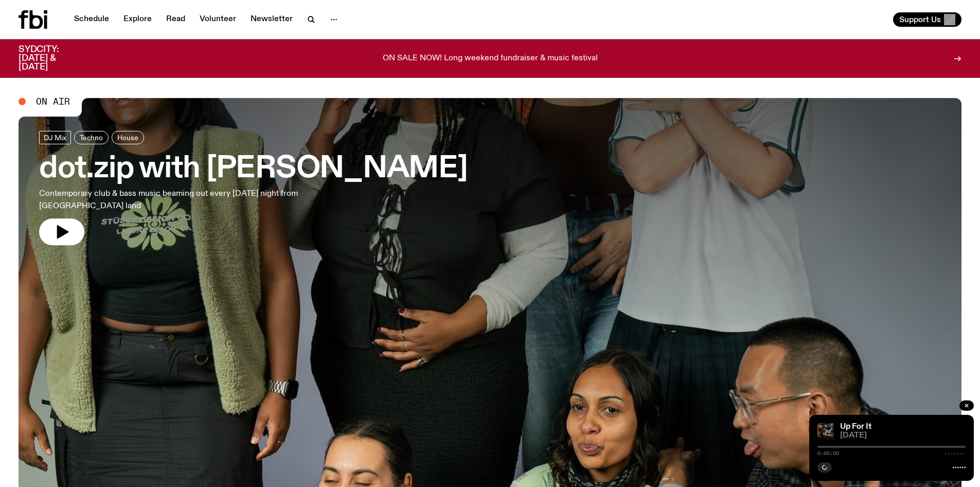 This screenshot has width=980, height=487. Describe the element at coordinates (91, 137) in the screenshot. I see `span: Techno` at that location.